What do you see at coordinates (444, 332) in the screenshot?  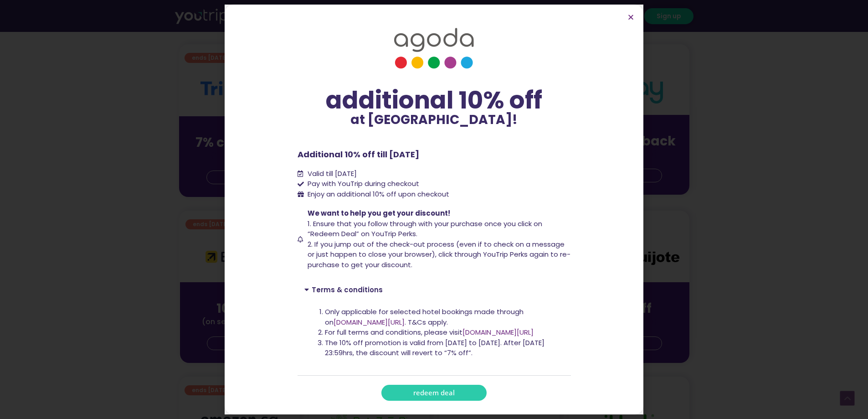 I see `li: For full terms and conditions, please visit` at bounding box center [444, 332].